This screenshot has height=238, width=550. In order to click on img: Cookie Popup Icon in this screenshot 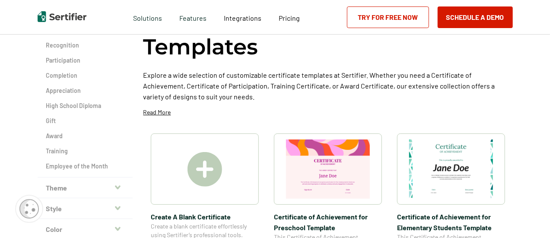, I will do `click(29, 209)`.